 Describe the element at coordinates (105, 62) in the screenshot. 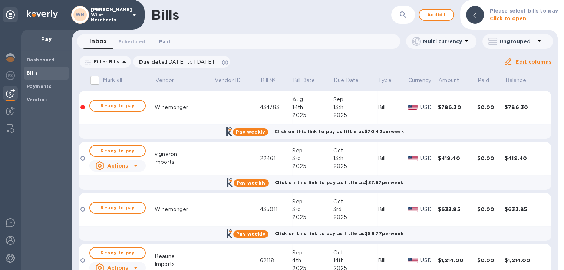

I see `p: Filter Bills` at that location.